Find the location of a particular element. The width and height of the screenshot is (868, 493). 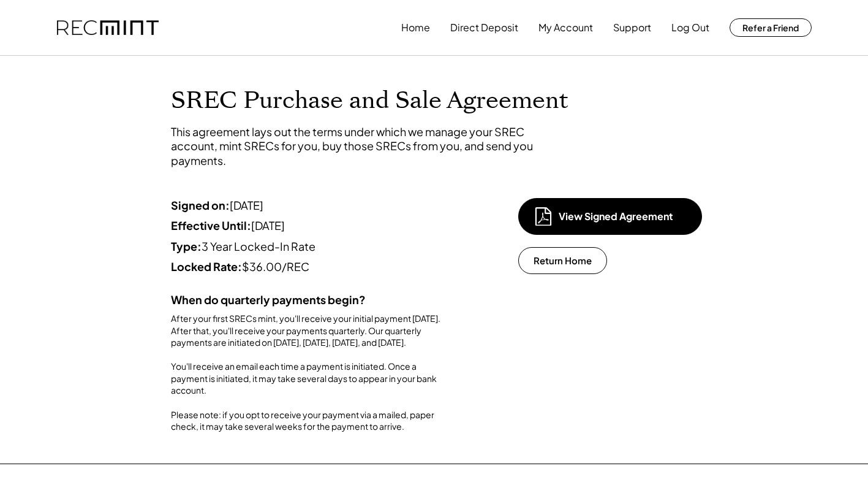

button: Home is located at coordinates (415, 28).